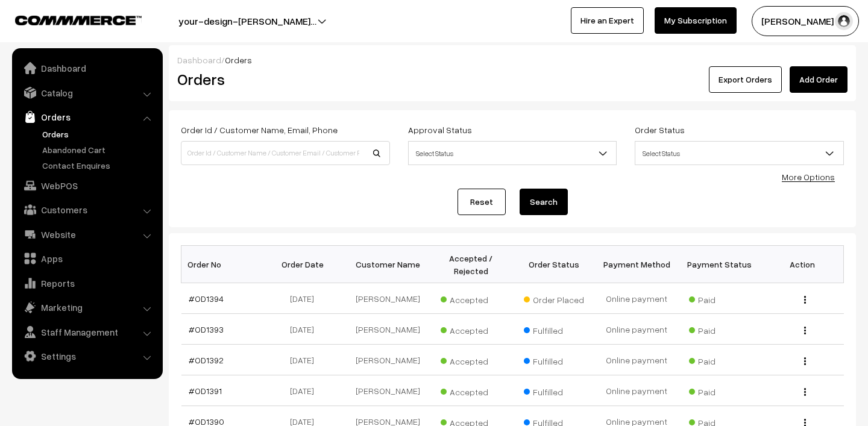 The width and height of the screenshot is (868, 426). Describe the element at coordinates (87, 234) in the screenshot. I see `a: Website` at that location.